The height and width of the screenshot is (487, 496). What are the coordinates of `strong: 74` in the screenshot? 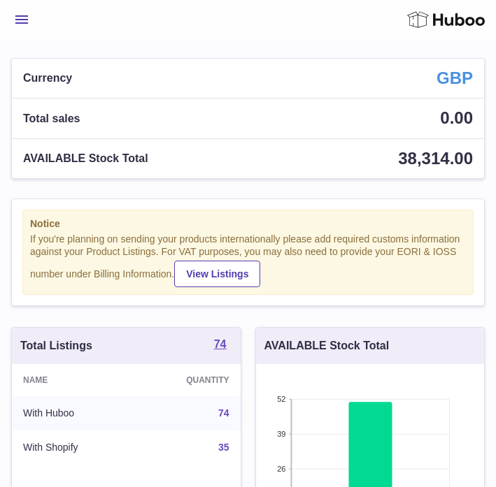 It's located at (220, 345).